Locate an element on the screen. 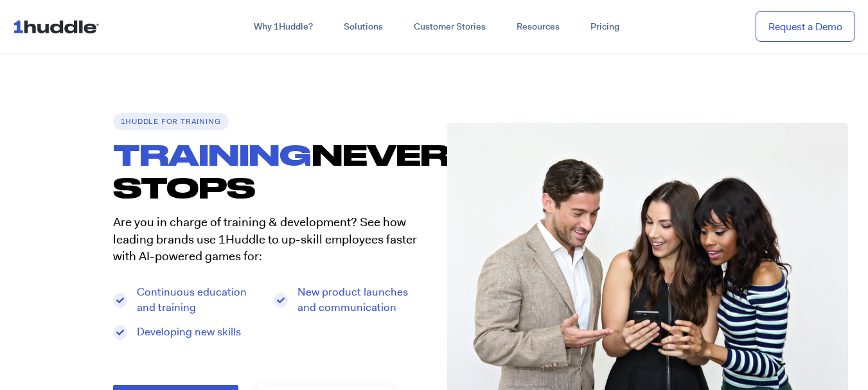 This screenshot has width=868, height=390. span: Developing new skills is located at coordinates (187, 332).